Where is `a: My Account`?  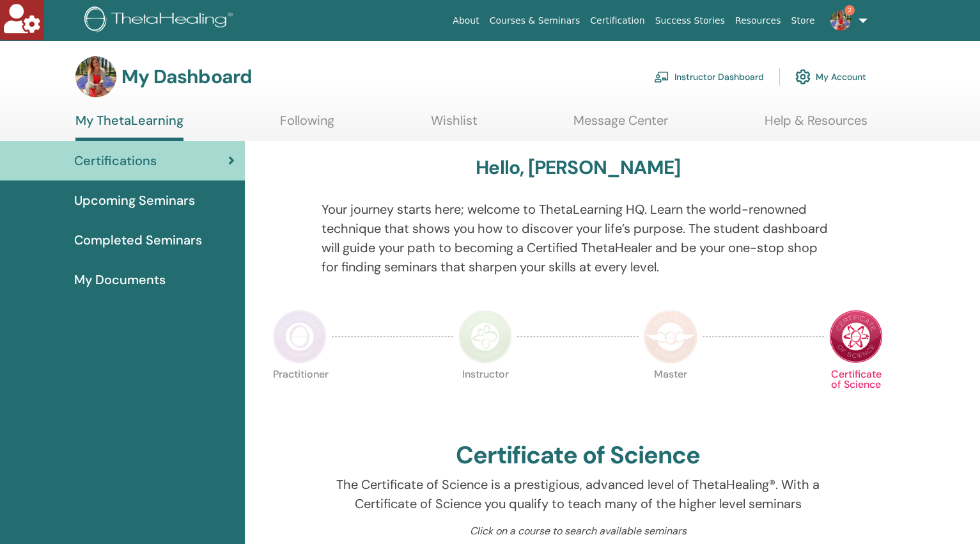
a: My Account is located at coordinates (831, 76).